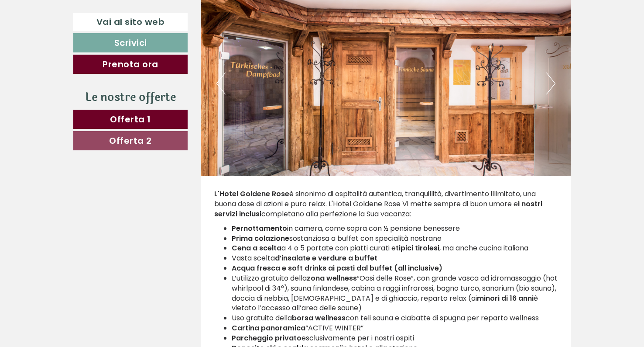  What do you see at coordinates (337, 268) in the screenshot?
I see `strong: Acqua fresca e soft drinks ai pasti dal buffet (all inclusive)` at bounding box center [337, 268].